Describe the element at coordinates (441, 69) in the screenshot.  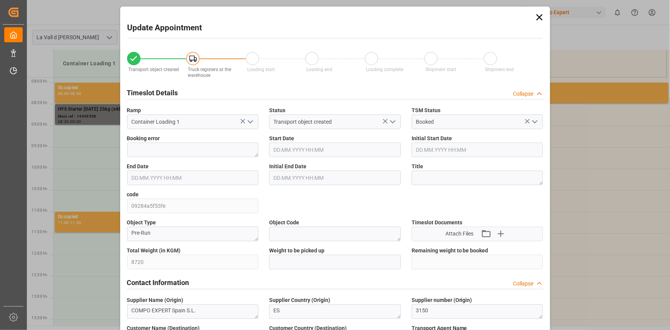
I see `span: Shipment start` at that location.